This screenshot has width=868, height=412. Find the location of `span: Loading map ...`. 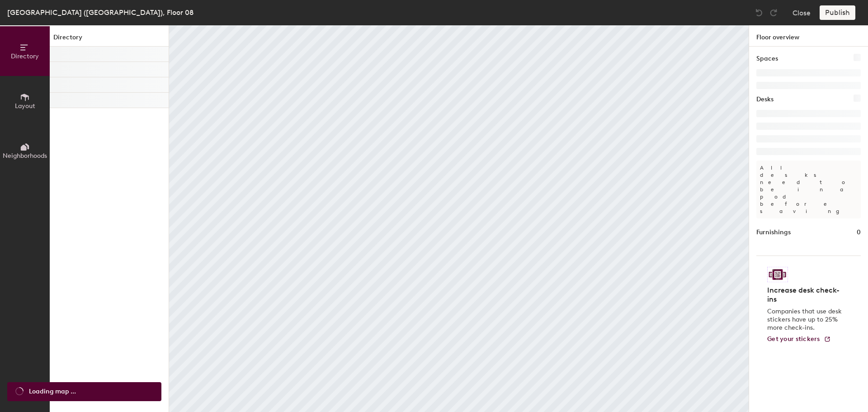

span: Loading map ... is located at coordinates (52, 392).